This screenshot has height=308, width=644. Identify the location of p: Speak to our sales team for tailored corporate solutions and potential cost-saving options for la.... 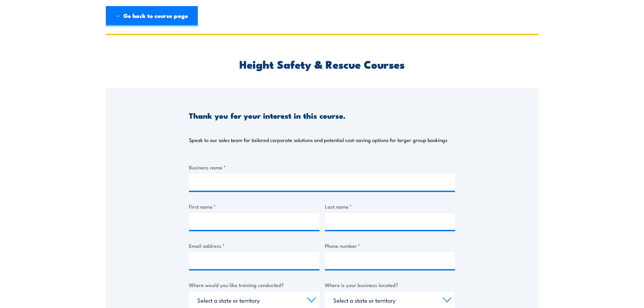
(319, 140).